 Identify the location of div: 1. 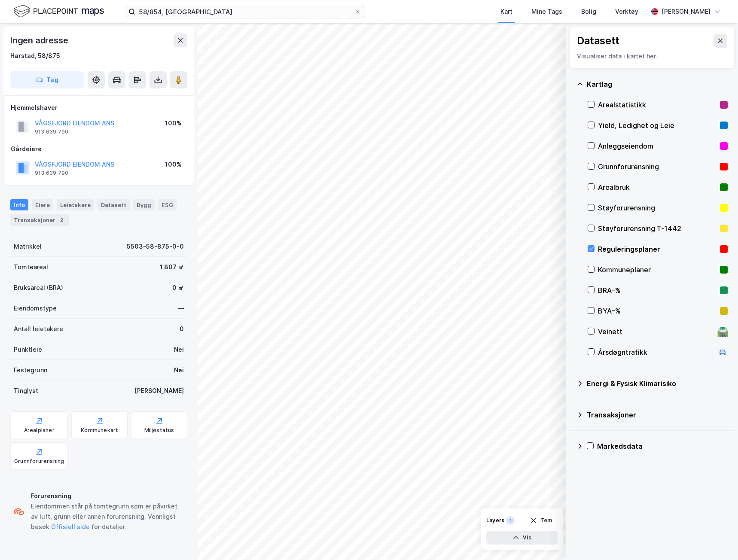
(510, 520).